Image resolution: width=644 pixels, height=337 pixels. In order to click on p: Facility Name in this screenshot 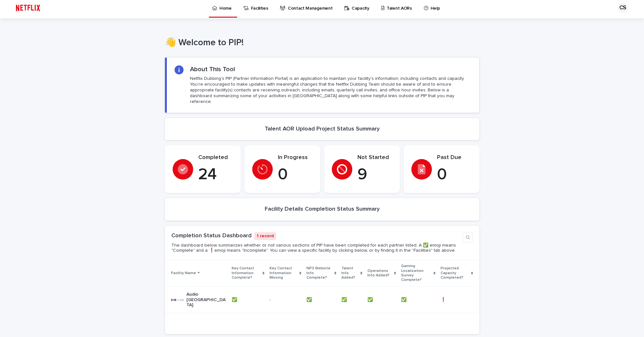, I will do `click(183, 273)`.